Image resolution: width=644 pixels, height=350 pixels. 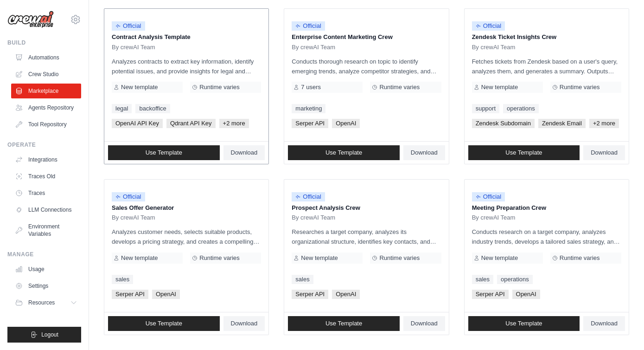 I want to click on img: Logo, so click(x=31, y=20).